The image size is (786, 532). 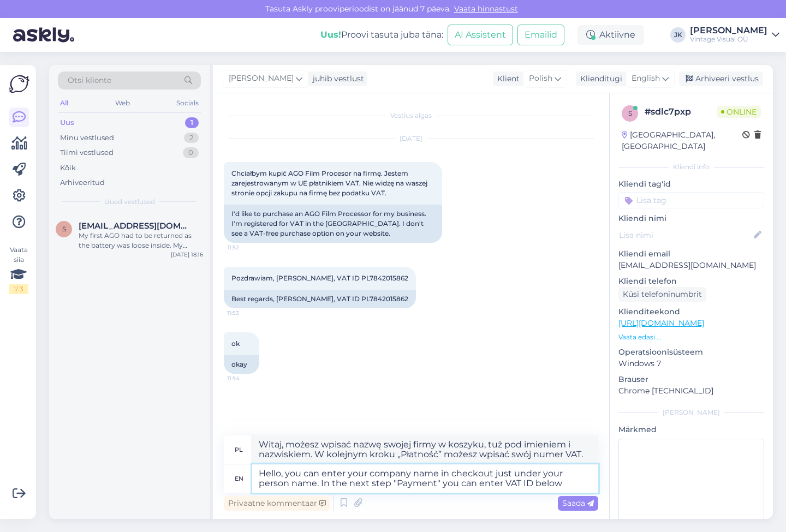 What do you see at coordinates (721, 78) in the screenshot?
I see `div: Arhiveeri vestlus` at bounding box center [721, 78].